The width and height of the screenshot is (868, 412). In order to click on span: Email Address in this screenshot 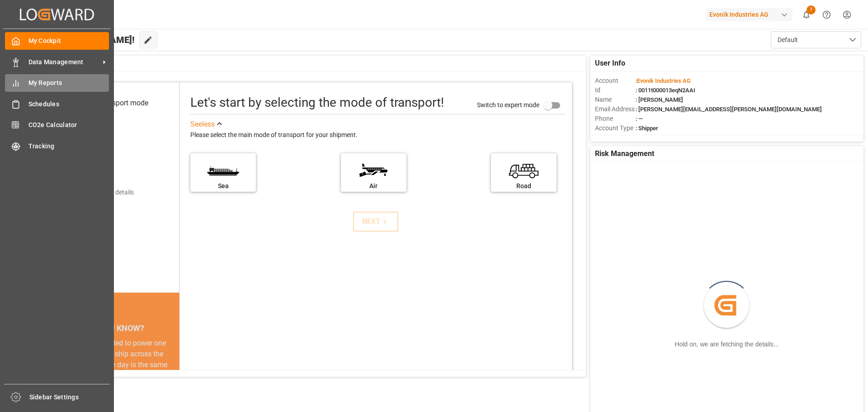, I will do `click(615, 109)`.